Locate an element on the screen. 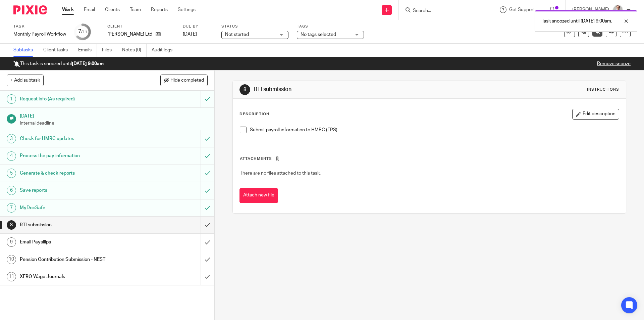 This screenshot has width=644, height=320. a: Remove snooze is located at coordinates (613, 64).